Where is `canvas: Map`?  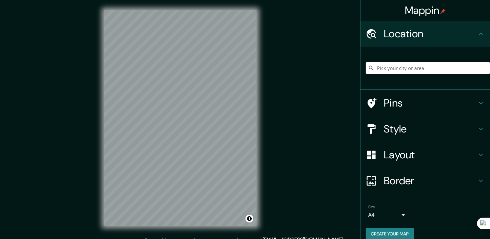 canvas: Map is located at coordinates (180, 118).